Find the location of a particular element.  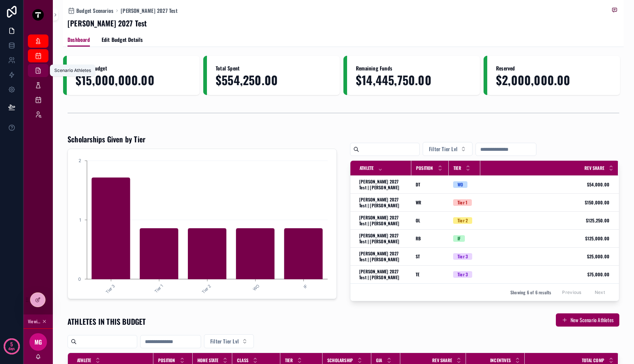

span: Tier is located at coordinates (288, 360).